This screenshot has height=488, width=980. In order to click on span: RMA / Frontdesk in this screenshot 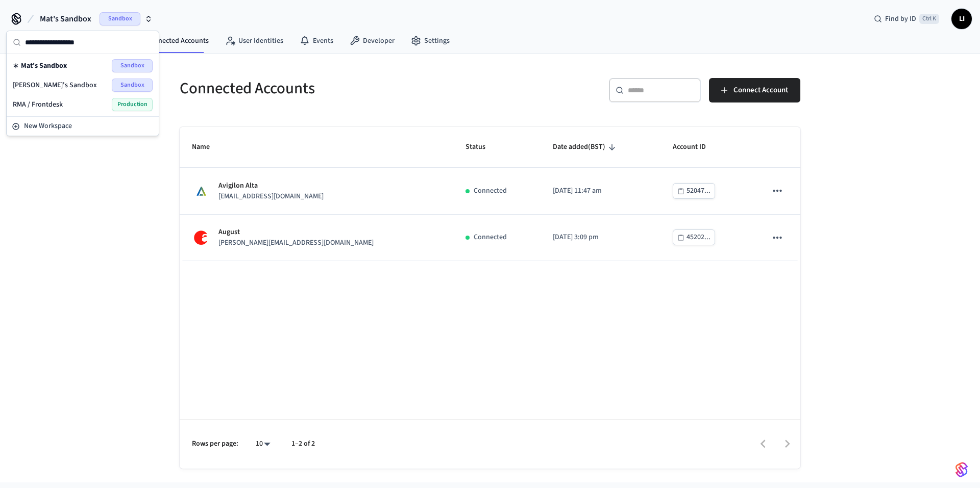, I will do `click(37, 105)`.